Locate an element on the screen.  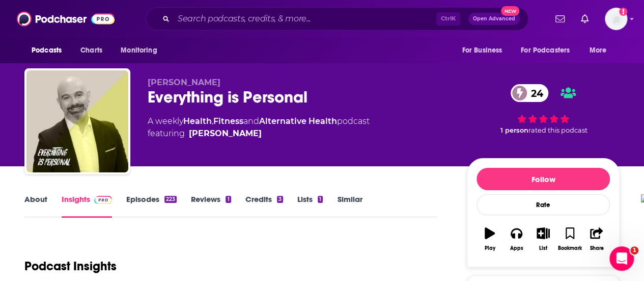
div: Share is located at coordinates (596, 248).